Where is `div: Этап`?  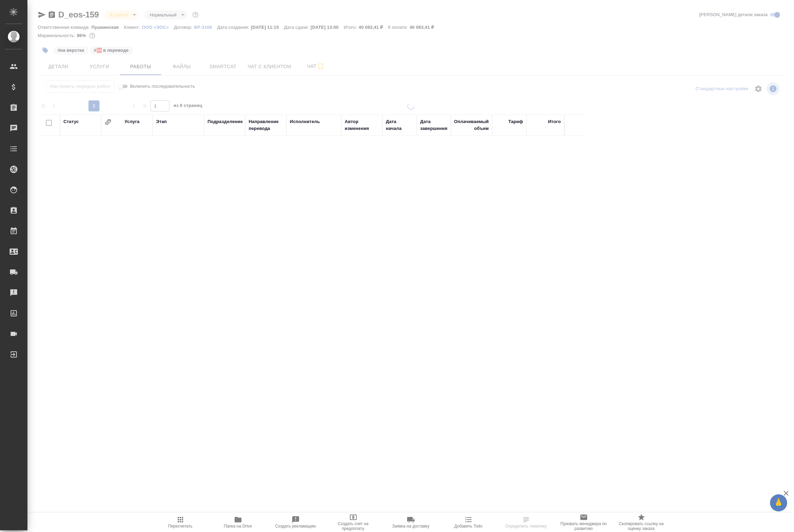 div: Этап is located at coordinates (161, 122).